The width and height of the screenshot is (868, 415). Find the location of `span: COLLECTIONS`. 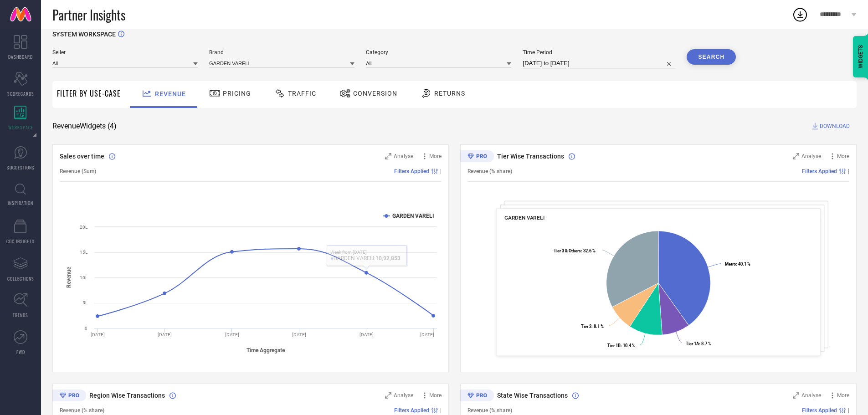

span: COLLECTIONS is located at coordinates (21, 278).